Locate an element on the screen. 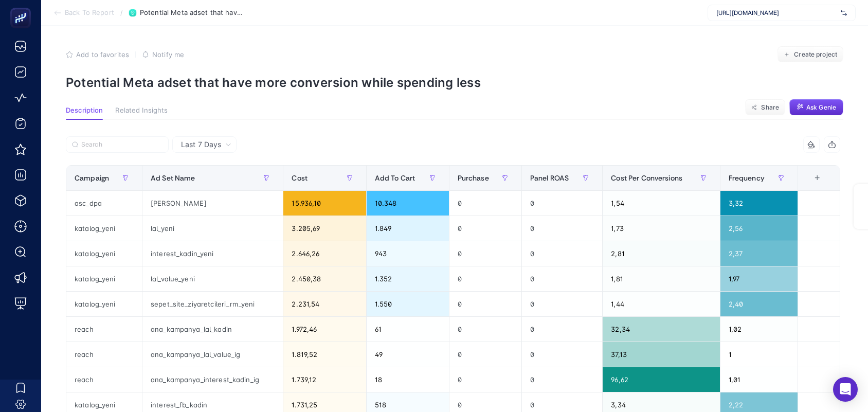  span: Description is located at coordinates (85, 111).